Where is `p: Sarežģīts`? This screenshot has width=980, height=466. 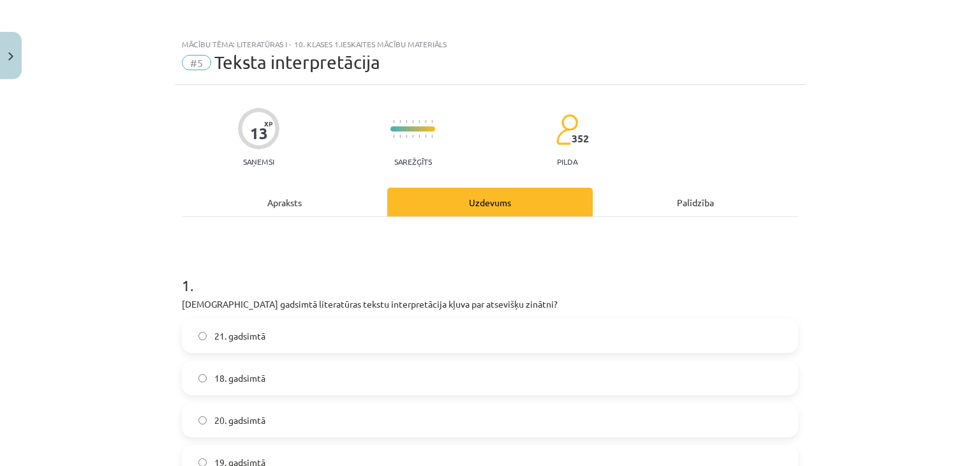
p: Sarežģīts is located at coordinates (413, 161).